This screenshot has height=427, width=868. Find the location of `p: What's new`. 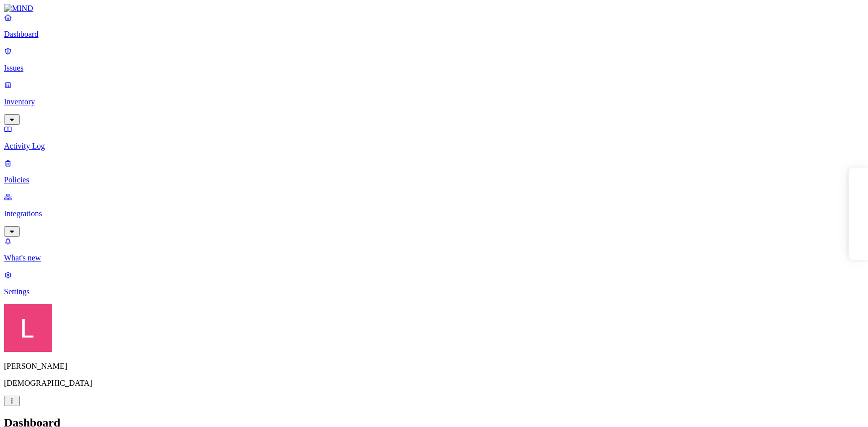

p: What's new is located at coordinates (434, 258).